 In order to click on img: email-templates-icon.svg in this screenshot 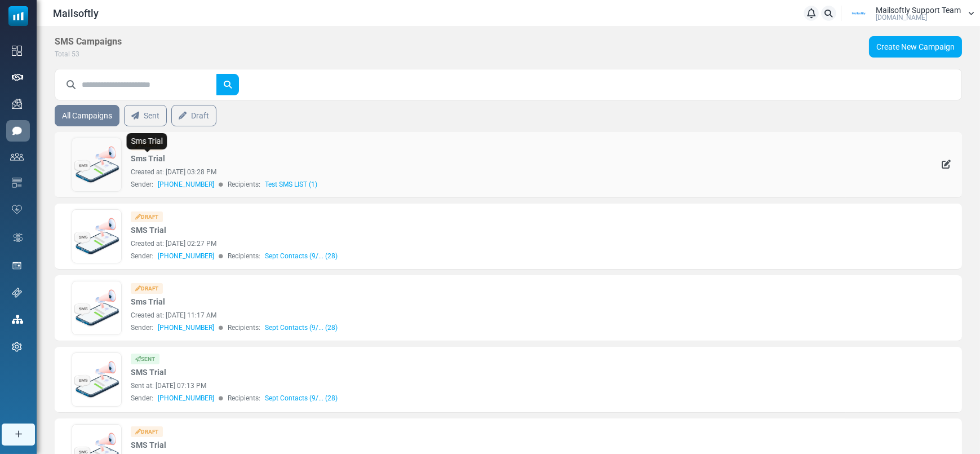, I will do `click(17, 182)`.